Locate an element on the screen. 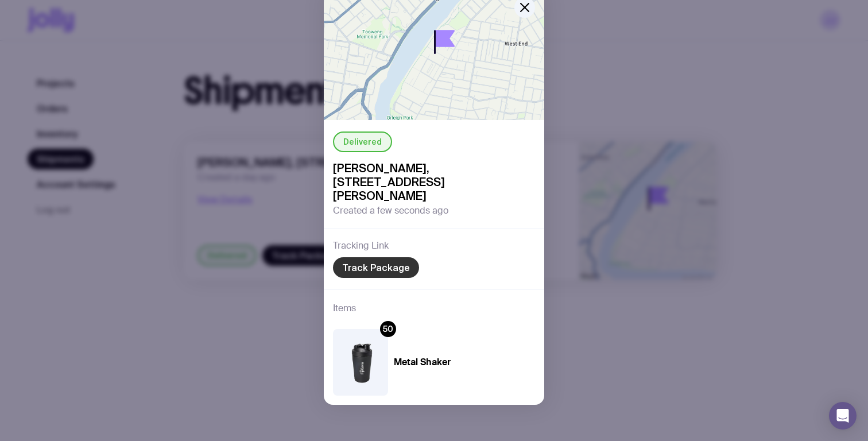 The width and height of the screenshot is (868, 441). div: Open Intercom Messenger is located at coordinates (843, 416).